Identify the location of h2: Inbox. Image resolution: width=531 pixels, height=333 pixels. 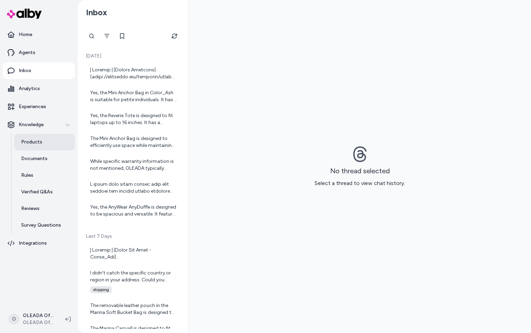
(96, 12).